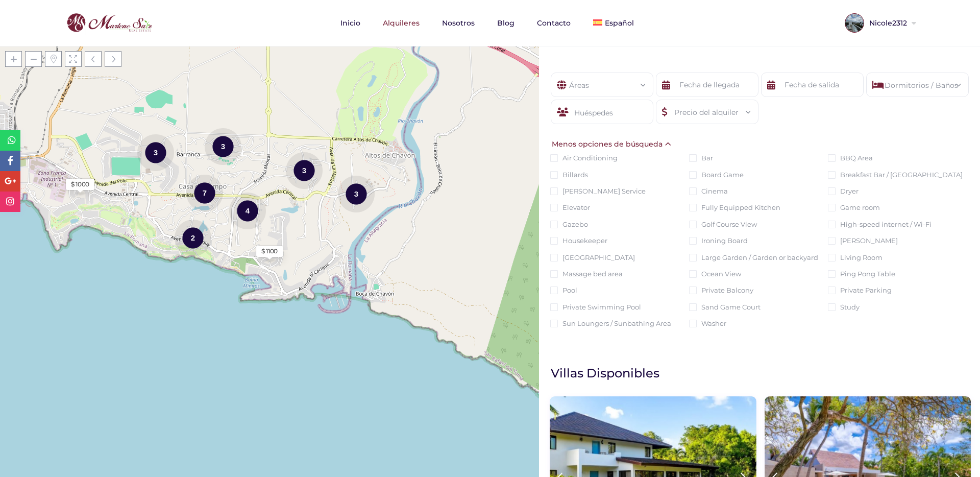 The height and width of the screenshot is (477, 980). Describe the element at coordinates (729, 224) in the screenshot. I see `label: Golf Course View` at that location.